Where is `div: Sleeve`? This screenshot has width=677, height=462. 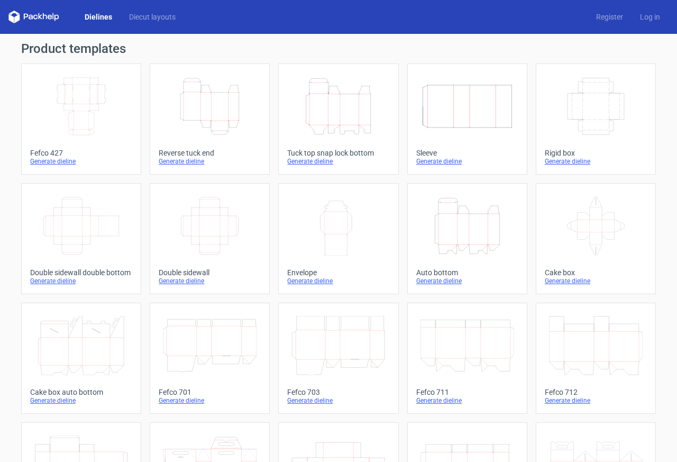 div: Sleeve is located at coordinates (467, 153).